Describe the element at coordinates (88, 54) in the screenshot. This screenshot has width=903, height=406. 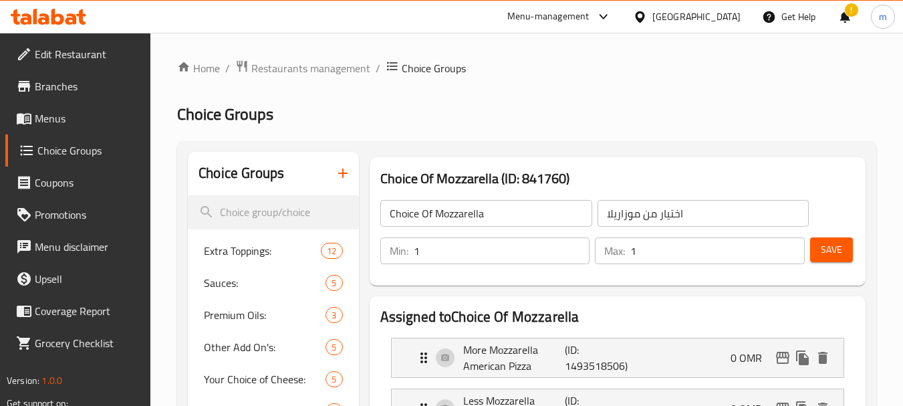
I see `span: Edit Restaurant` at that location.